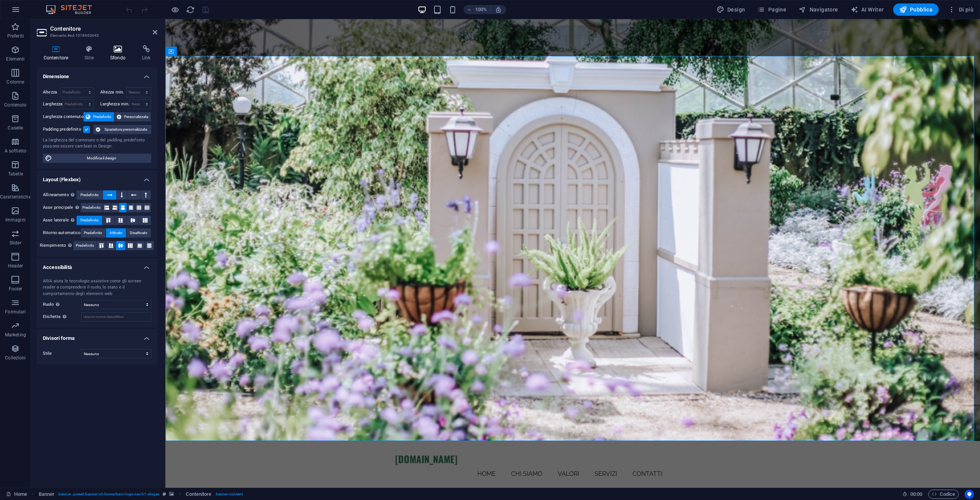  I want to click on span: Attivato, so click(116, 233).